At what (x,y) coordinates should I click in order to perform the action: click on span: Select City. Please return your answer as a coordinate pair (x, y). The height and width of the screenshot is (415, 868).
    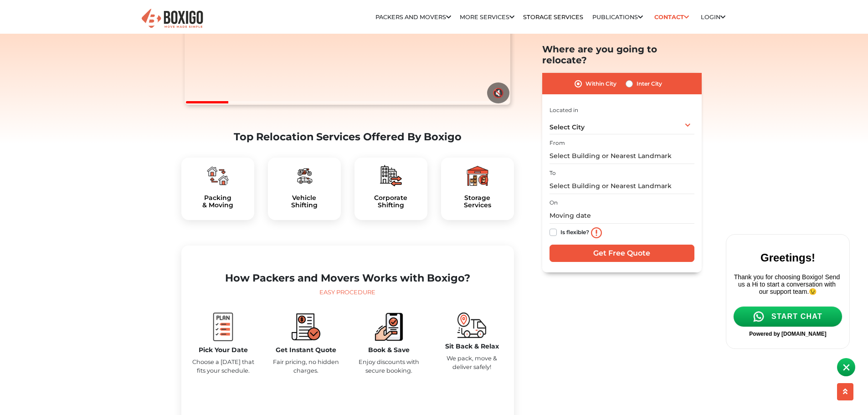
    Looking at the image, I should click on (567, 128).